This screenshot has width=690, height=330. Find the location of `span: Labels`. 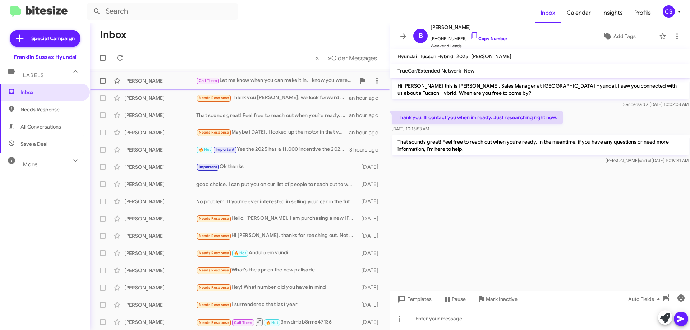

span: Labels is located at coordinates (33, 76).